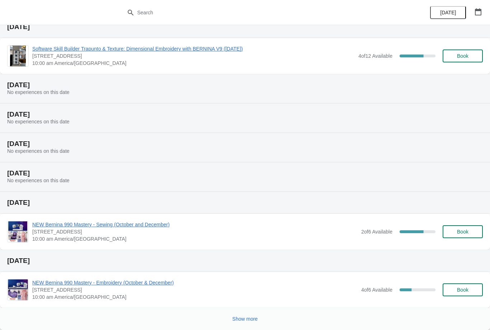 The width and height of the screenshot is (490, 330). I want to click on img: Software Skill Builder Trapunto & Texture: Dimensional Embroidery with BERNINA V9 (October 8, 202..., so click(18, 56).